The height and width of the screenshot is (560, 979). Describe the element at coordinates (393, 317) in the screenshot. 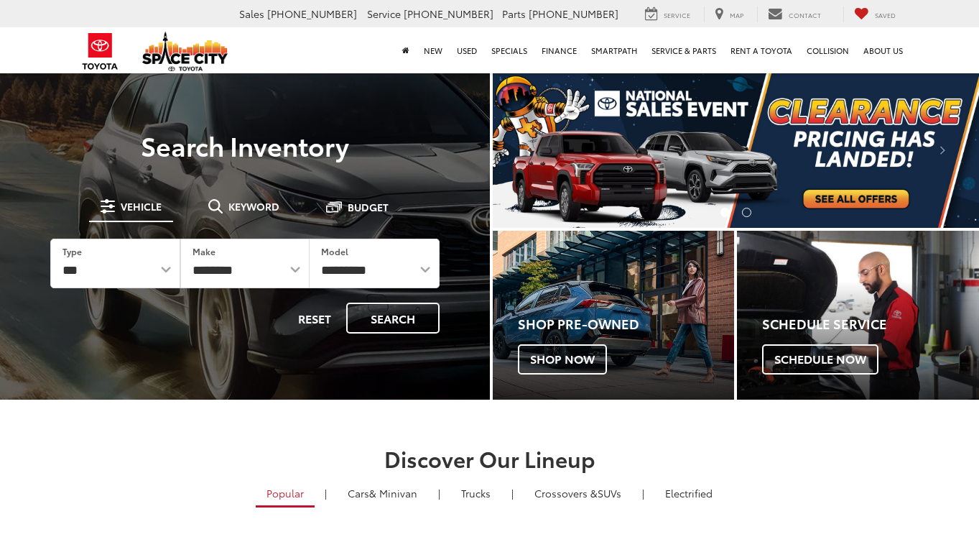

I see `button: Search` at that location.